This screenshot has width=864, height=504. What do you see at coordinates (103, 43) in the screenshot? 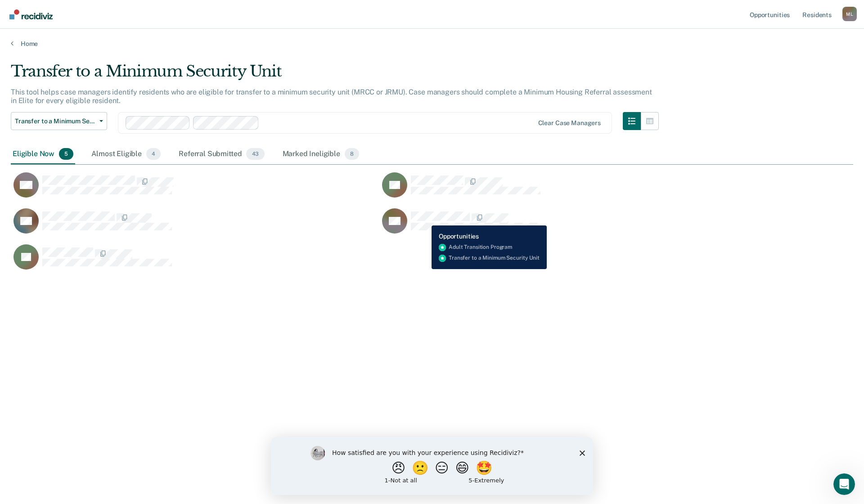
I see `div: 1 - Not at all` at bounding box center [103, 43].